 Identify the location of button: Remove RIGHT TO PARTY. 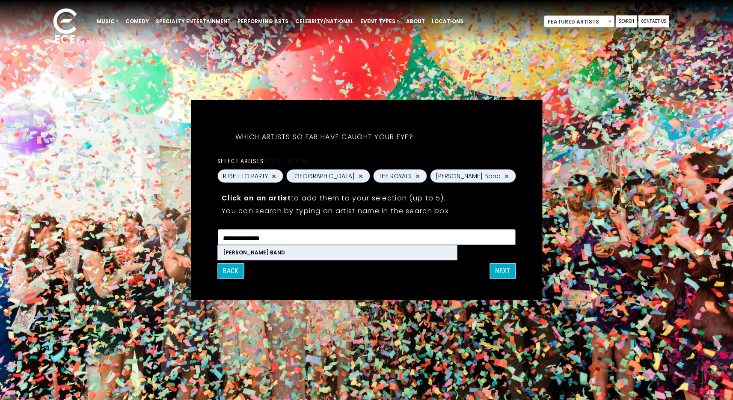
(274, 176).